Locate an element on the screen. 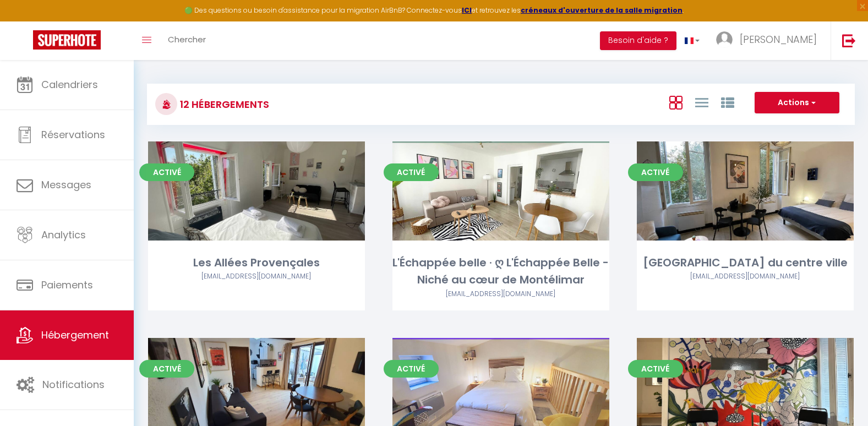  strong: ICI is located at coordinates (467, 10).